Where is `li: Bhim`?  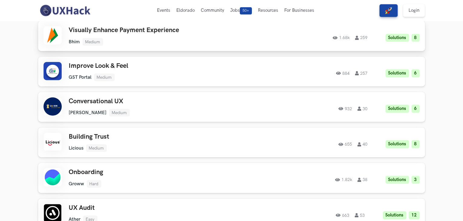
li: Bhim is located at coordinates (74, 42).